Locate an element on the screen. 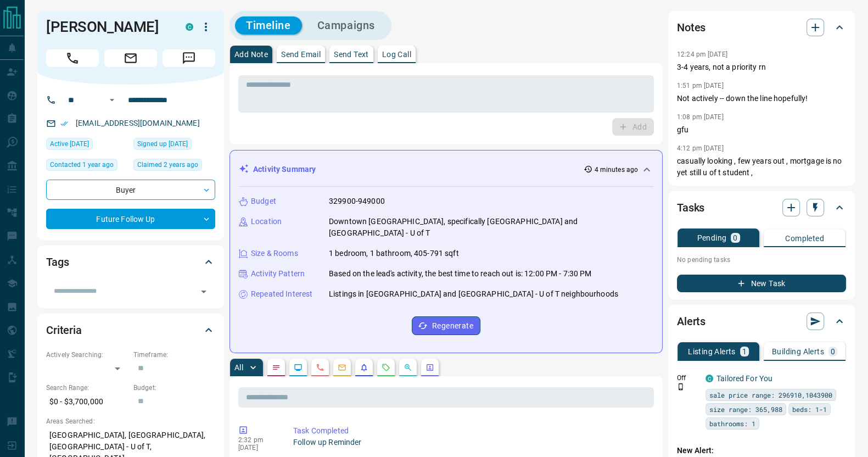 The width and height of the screenshot is (868, 457). svg: Requests is located at coordinates (386, 367).